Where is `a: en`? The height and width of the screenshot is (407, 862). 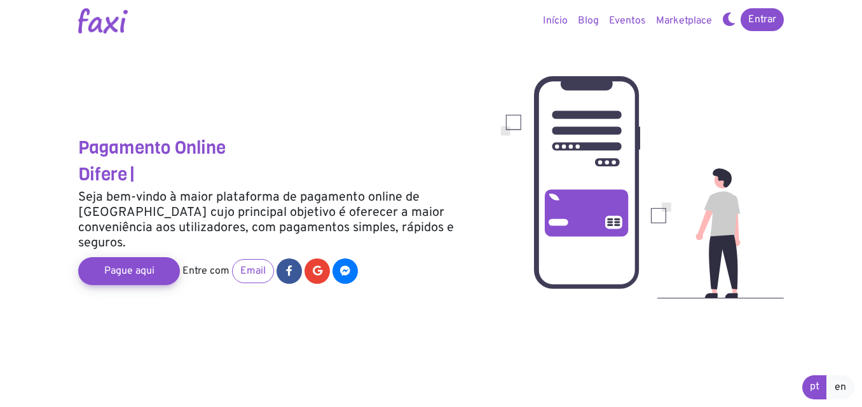 a: en is located at coordinates (840, 388).